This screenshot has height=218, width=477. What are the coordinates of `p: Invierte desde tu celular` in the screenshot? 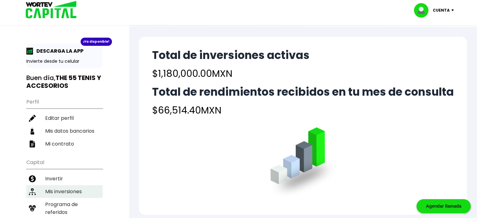 It's located at (64, 61).